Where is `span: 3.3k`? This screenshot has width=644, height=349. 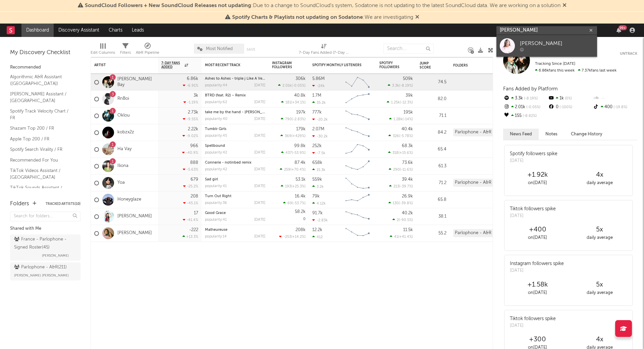 span: 3.3k is located at coordinates (396, 86).